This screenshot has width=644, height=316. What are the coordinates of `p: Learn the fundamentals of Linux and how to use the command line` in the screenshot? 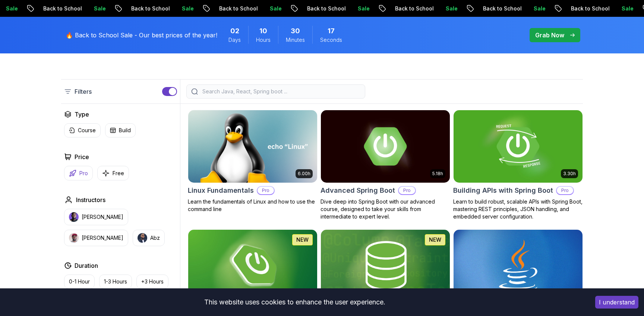 It's located at (253, 205).